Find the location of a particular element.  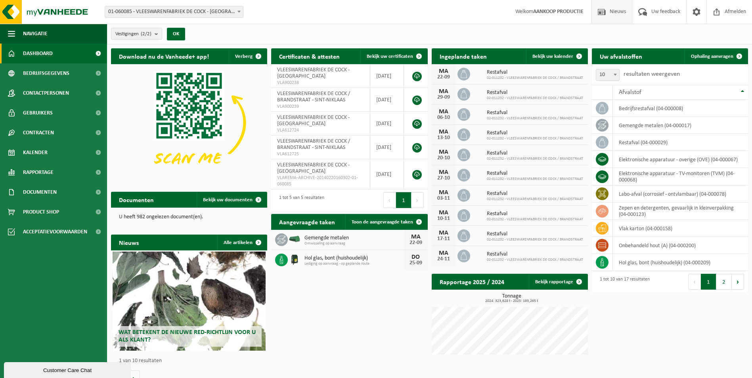

span: Bekijk uw certificaten is located at coordinates (390, 56).